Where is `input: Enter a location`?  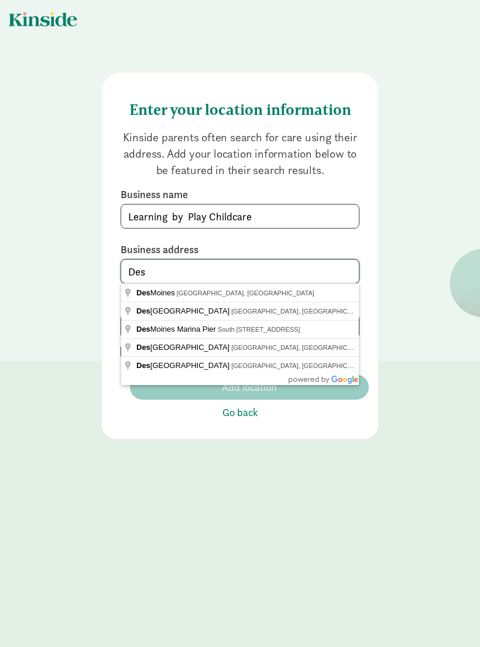
input: Enter a location is located at coordinates (240, 271).